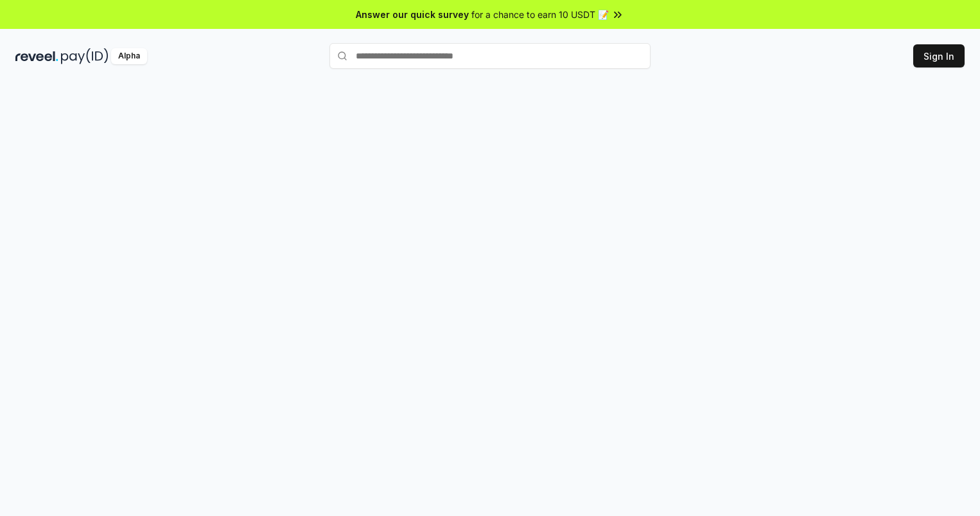 The width and height of the screenshot is (980, 516). What do you see at coordinates (84, 56) in the screenshot?
I see `img: pay_id` at bounding box center [84, 56].